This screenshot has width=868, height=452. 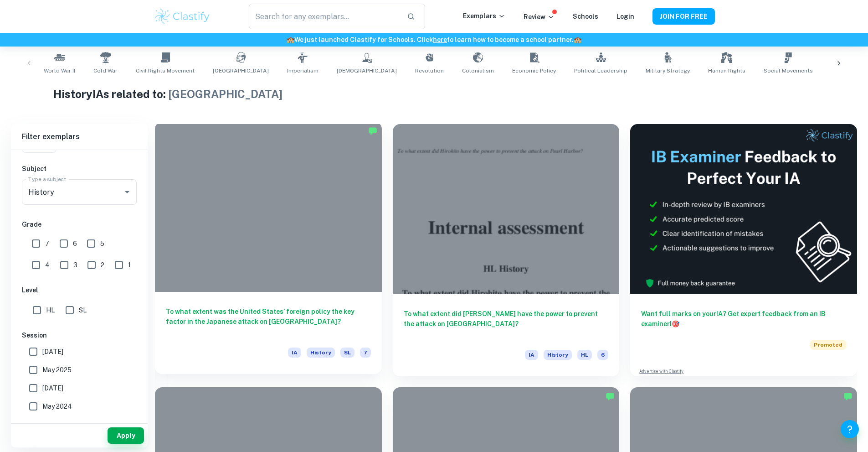 I want to click on span: Political Leadership, so click(x=600, y=70).